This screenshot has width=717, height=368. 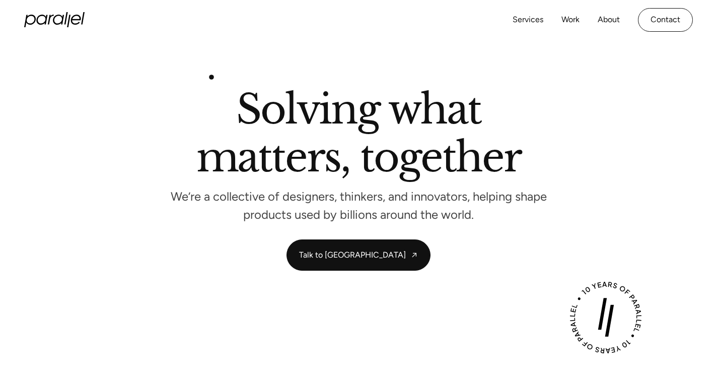 I want to click on a: Services, so click(x=528, y=20).